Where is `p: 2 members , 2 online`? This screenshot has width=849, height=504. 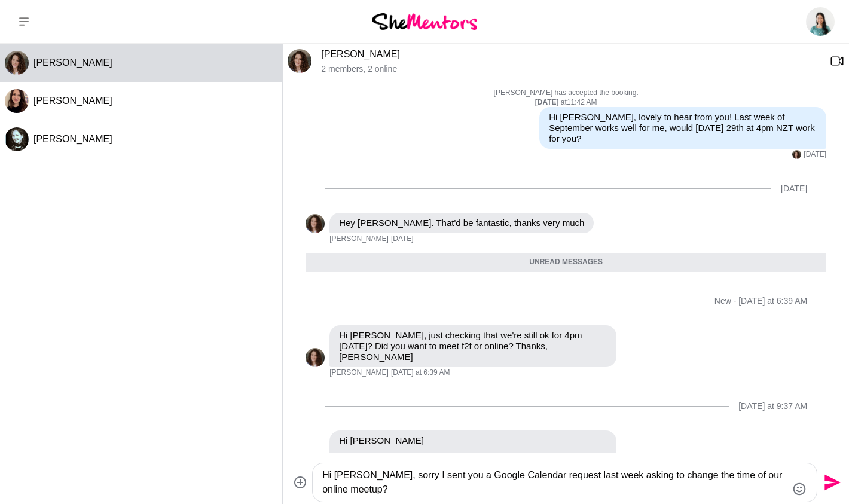
p: 2 members , 2 online is located at coordinates (570, 69).